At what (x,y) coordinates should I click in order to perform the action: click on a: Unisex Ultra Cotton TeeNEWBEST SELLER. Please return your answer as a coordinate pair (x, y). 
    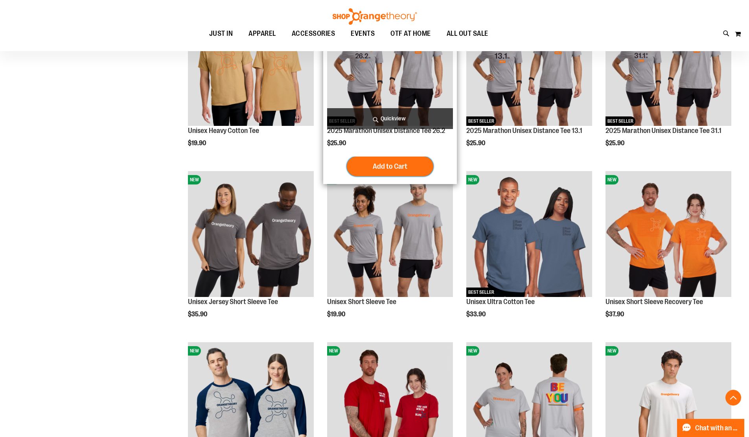
    Looking at the image, I should click on (529, 234).